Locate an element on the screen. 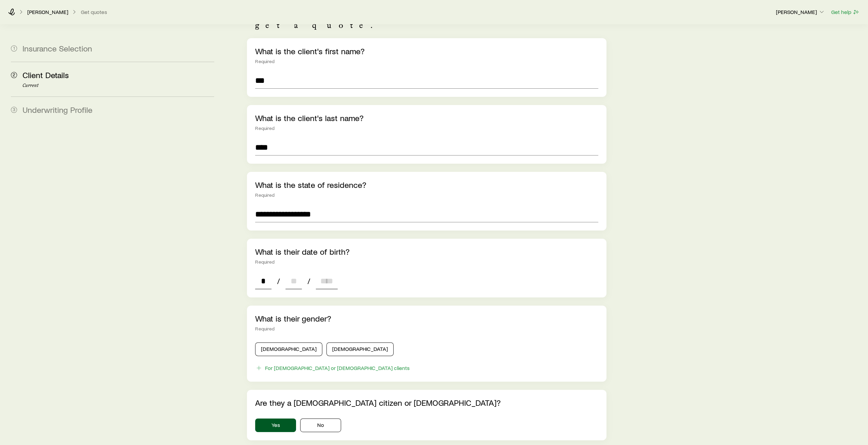 This screenshot has height=445, width=868. button: Get quotes is located at coordinates (94, 12).